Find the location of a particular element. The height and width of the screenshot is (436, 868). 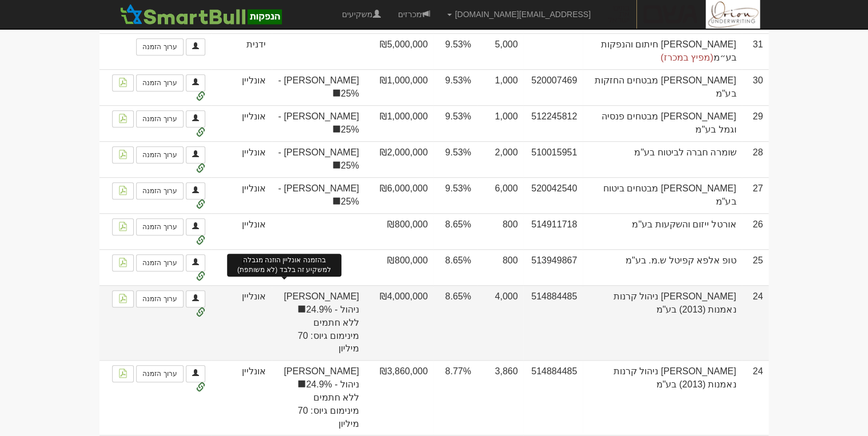

td: ₪2,000,000 is located at coordinates (399, 159).